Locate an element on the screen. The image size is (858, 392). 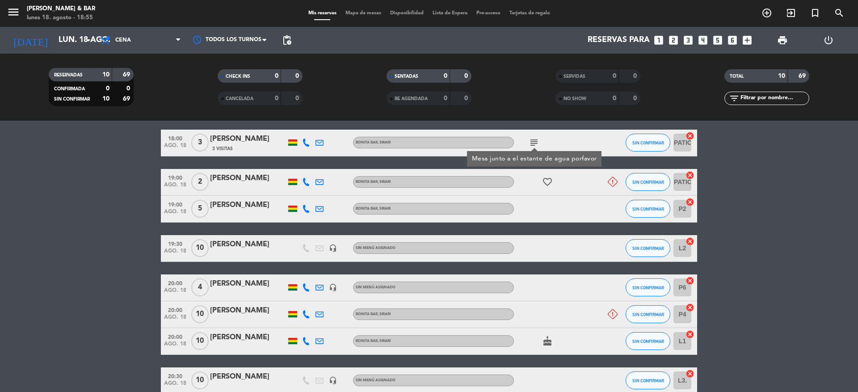
span: SERVIDAS is located at coordinates (574, 76).